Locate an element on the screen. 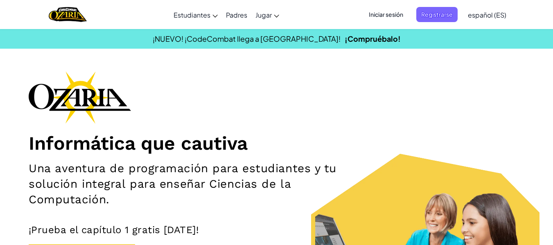 This screenshot has width=553, height=245. a: Estudiantes is located at coordinates (196, 15).